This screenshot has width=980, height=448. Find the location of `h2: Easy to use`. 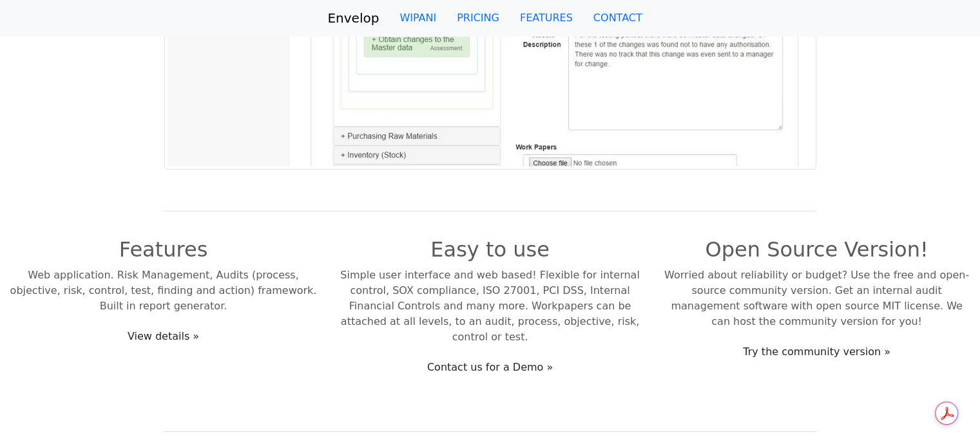

h2: Easy to use is located at coordinates (490, 250).